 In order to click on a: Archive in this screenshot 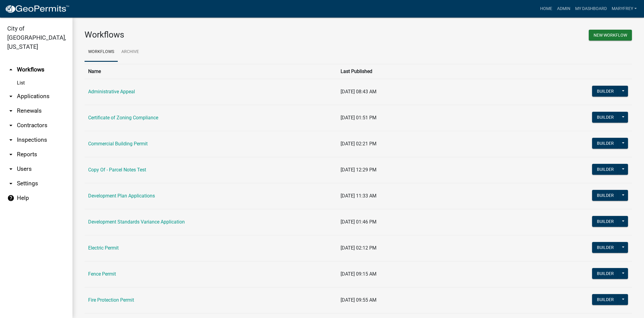, I will do `click(131, 52)`.